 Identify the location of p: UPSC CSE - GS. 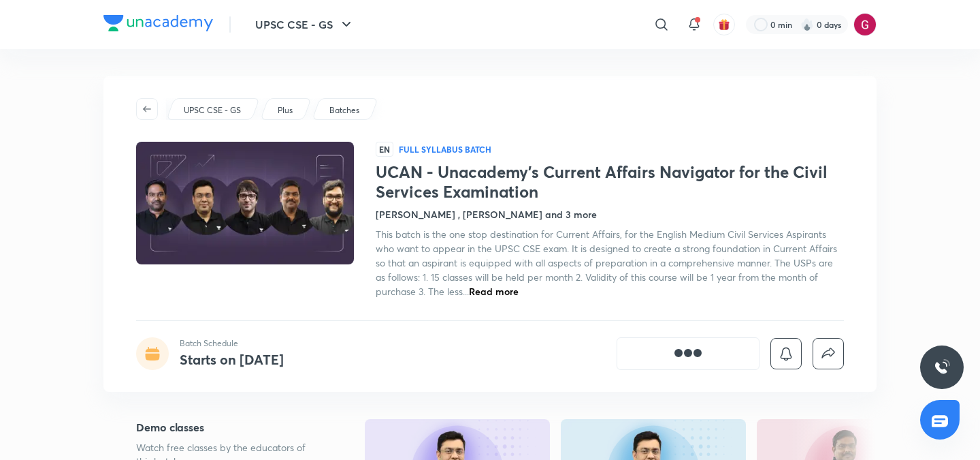
(212, 111).